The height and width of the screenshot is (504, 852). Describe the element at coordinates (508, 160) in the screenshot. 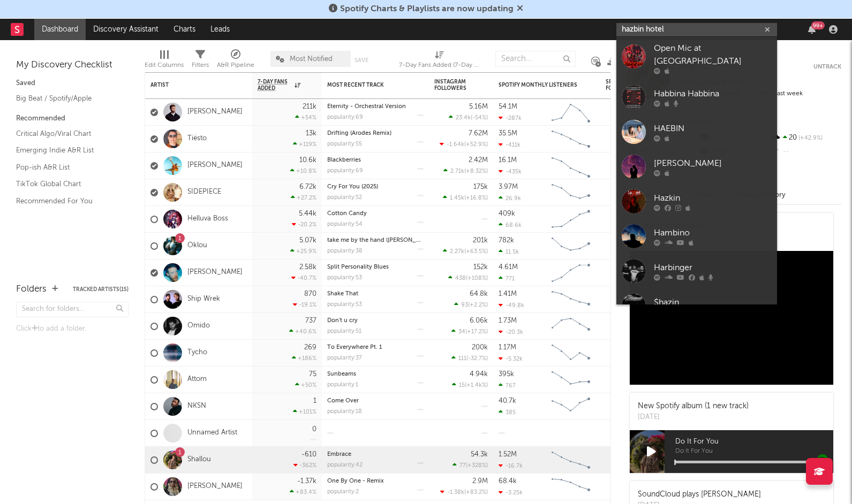

I see `div: 16.1M` at that location.